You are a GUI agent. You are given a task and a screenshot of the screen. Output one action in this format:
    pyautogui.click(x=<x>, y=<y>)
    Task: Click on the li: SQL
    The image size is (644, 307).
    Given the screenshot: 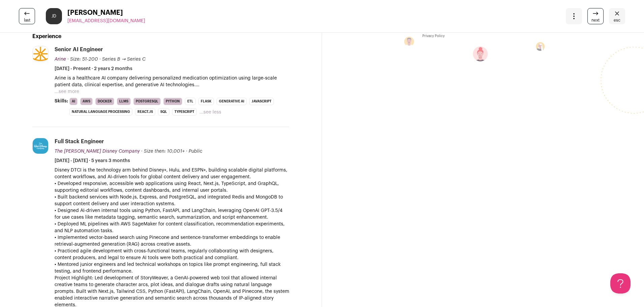 What is the action you would take?
    pyautogui.click(x=164, y=111)
    